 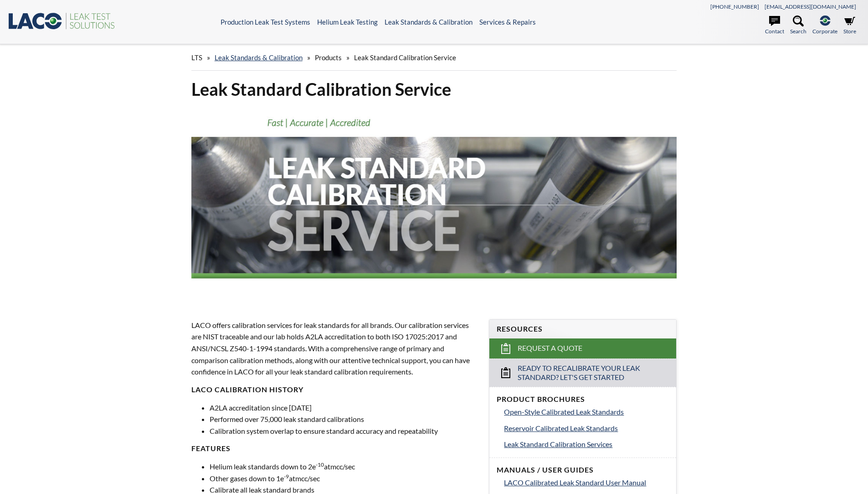 What do you see at coordinates (583, 373) in the screenshot?
I see `span: Ready to Recalibrate Your Leak Standard? Let's Get Started` at bounding box center [583, 373].